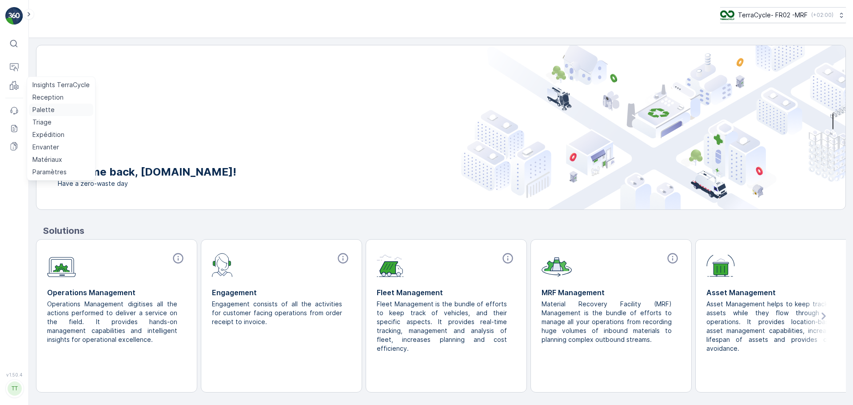  Describe the element at coordinates (775, 292) in the screenshot. I see `p: Asset Management` at that location.